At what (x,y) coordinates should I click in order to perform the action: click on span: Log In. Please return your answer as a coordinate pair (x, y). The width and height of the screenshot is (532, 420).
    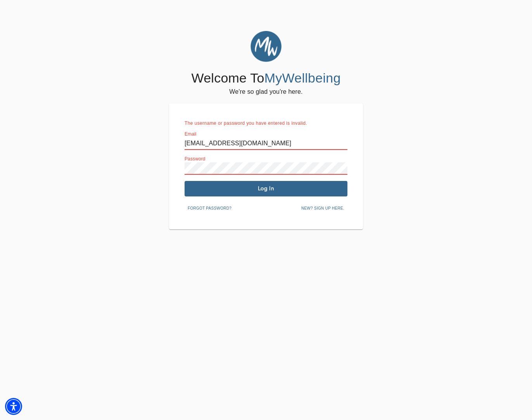
    Looking at the image, I should click on (266, 188).